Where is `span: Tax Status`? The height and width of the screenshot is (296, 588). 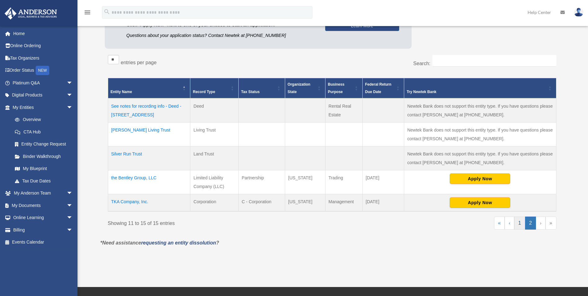 span: Tax Status is located at coordinates (251, 92).